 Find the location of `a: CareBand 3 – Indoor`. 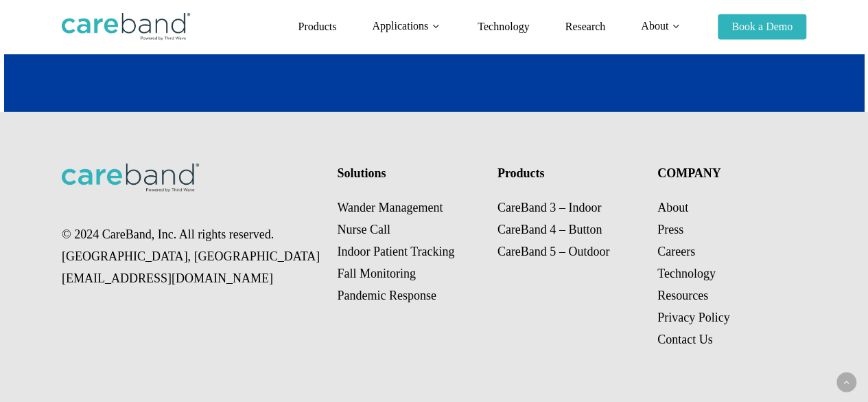

a: CareBand 3 – Indoor is located at coordinates (549, 208).